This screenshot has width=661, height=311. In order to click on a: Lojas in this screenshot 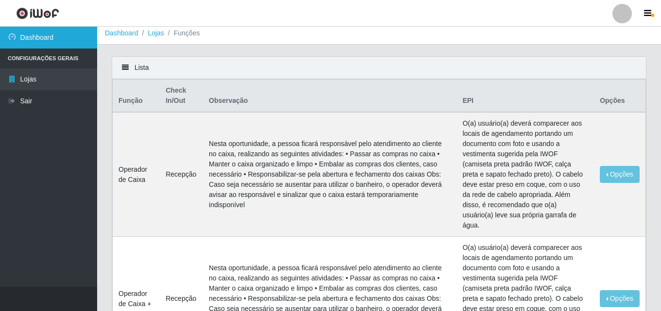, I will do `click(155, 33)`.